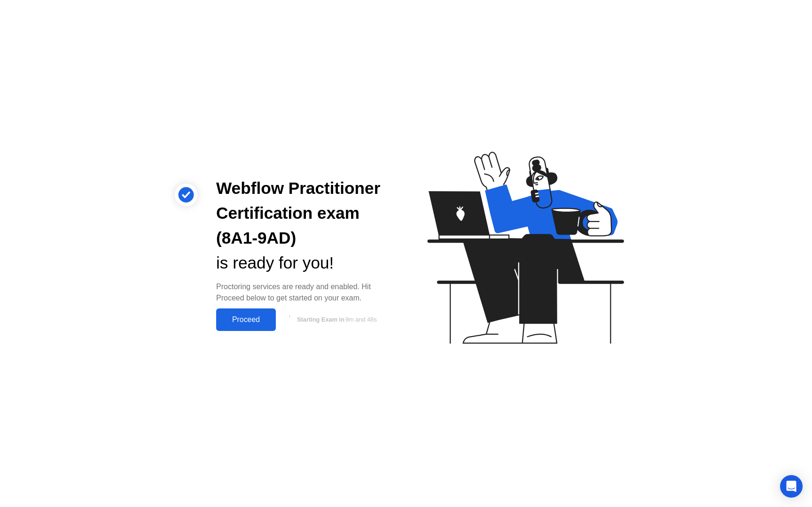 Image resolution: width=812 pixels, height=507 pixels. I want to click on div: Proctoring services are ready and enabled. Hit Proceed below to get started on your exam., so click(304, 293).